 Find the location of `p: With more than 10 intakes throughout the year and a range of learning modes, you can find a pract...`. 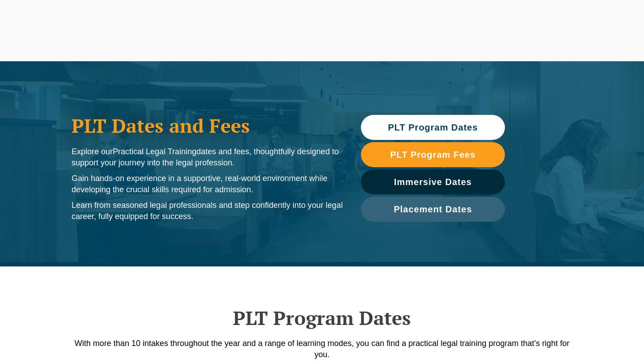

p: With more than 10 intakes throughout the year and a range of learning modes, you can find a pract... is located at coordinates (322, 350).